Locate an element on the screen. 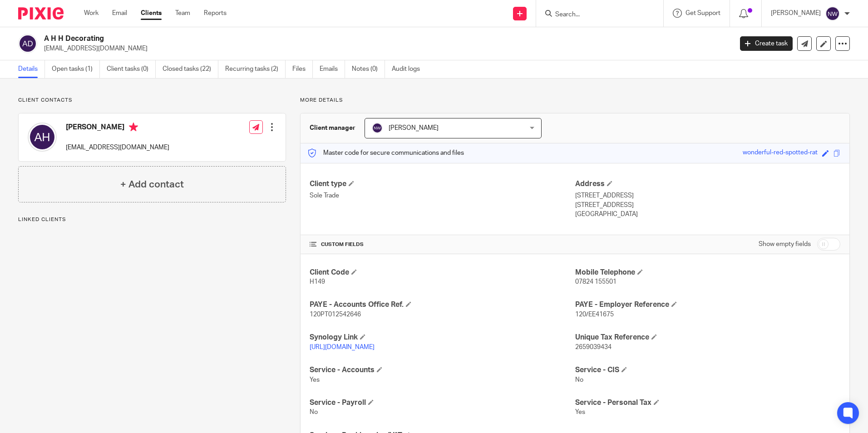 The height and width of the screenshot is (433, 868). h2: A H H Decorating is located at coordinates (317, 39).